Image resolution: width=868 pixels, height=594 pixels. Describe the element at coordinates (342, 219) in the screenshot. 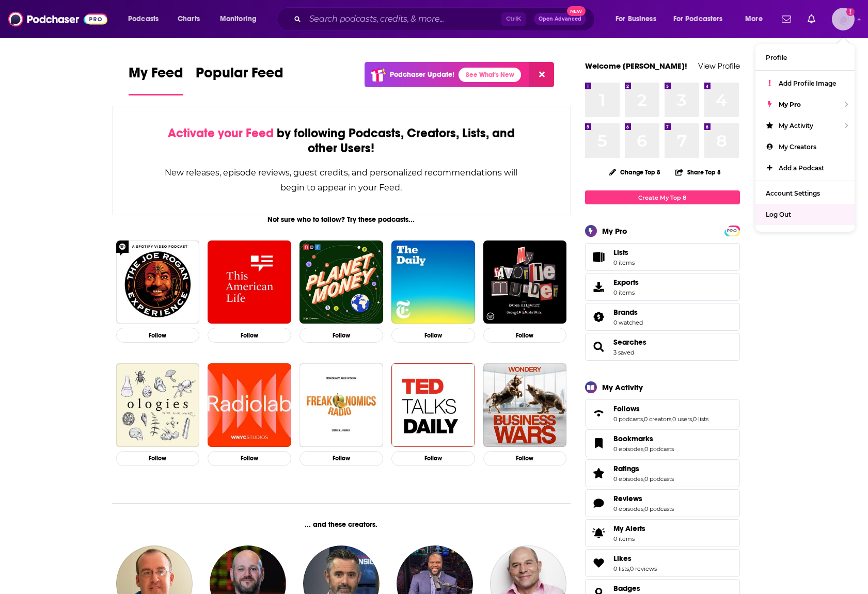

I see `div: Not sure who to follow? Try these podcasts...` at that location.